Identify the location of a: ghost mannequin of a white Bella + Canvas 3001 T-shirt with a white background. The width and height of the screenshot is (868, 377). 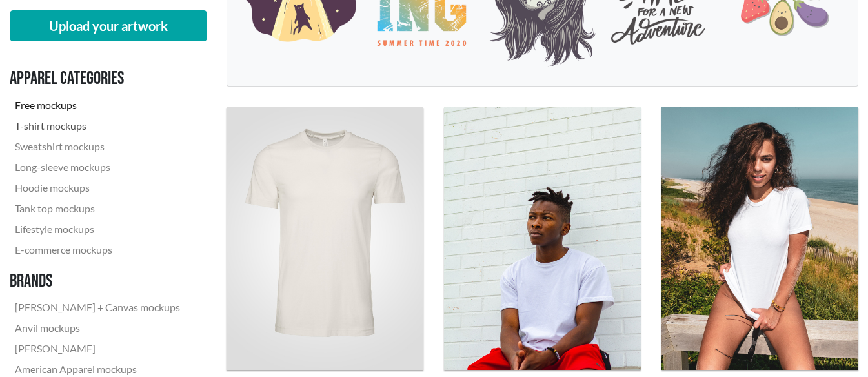
(324, 238).